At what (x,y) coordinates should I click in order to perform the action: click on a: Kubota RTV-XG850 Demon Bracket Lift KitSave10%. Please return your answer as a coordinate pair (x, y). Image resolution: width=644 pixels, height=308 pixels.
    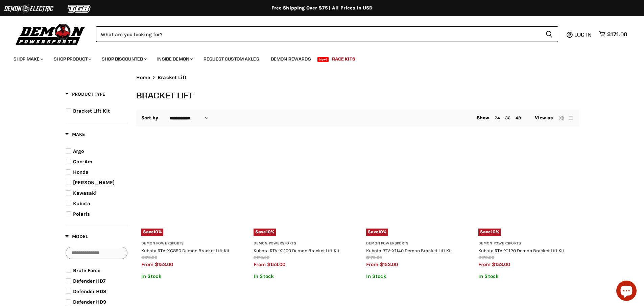
    Looking at the image, I should click on (189, 188).